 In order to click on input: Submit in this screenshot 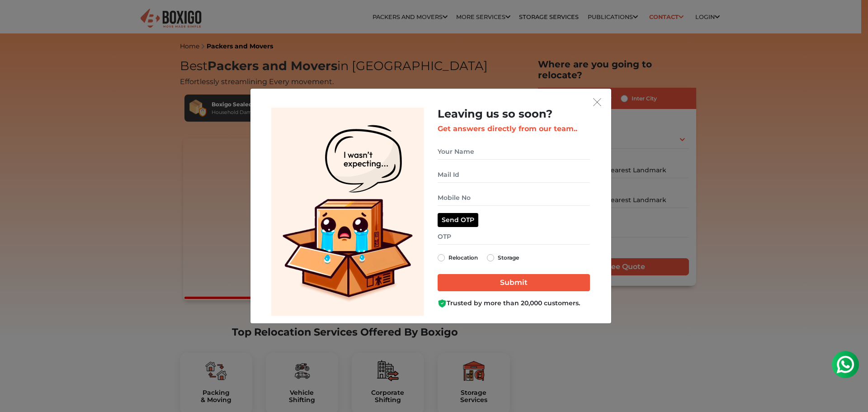, I will do `click(514, 282)`.